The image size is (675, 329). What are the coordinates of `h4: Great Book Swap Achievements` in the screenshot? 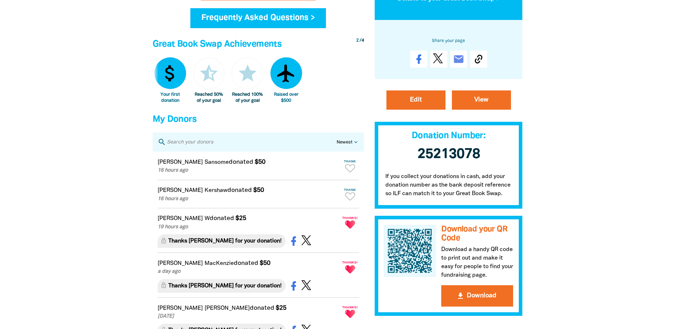 It's located at (258, 44).